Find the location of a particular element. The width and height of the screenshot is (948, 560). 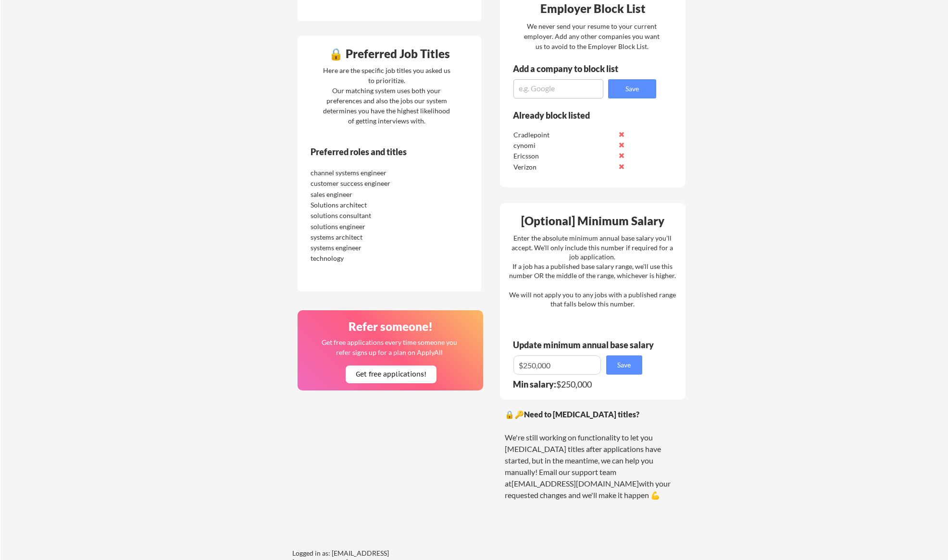

div: Update minimum annual base salary is located at coordinates (585, 345).